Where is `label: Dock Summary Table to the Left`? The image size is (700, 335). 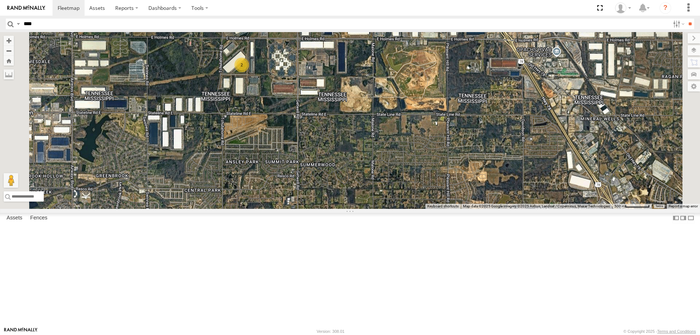
label: Dock Summary Table to the Left is located at coordinates (676, 218).